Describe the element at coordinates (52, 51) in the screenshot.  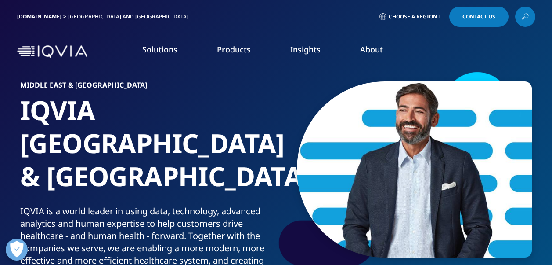
I see `img: IQVIA Healthcare Information Technology and Pharma Clinical Research Company` at that location.